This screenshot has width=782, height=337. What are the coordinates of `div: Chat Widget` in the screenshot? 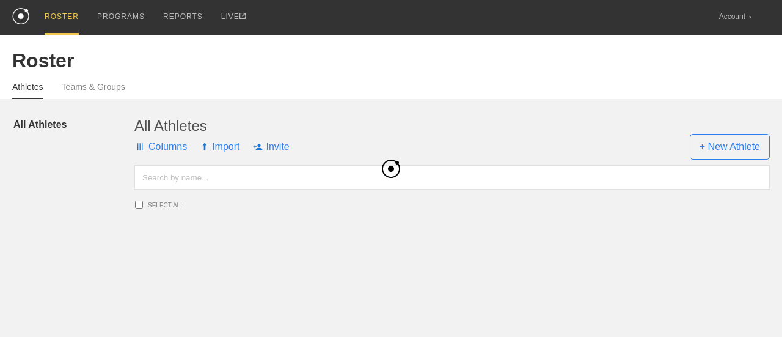 It's located at (672, 266).